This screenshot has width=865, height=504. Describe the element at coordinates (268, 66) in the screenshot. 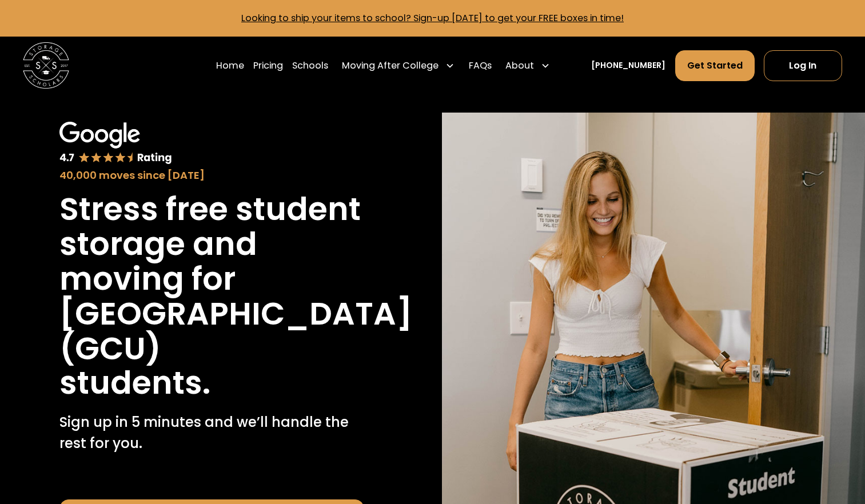

I see `a: Pricing` at that location.